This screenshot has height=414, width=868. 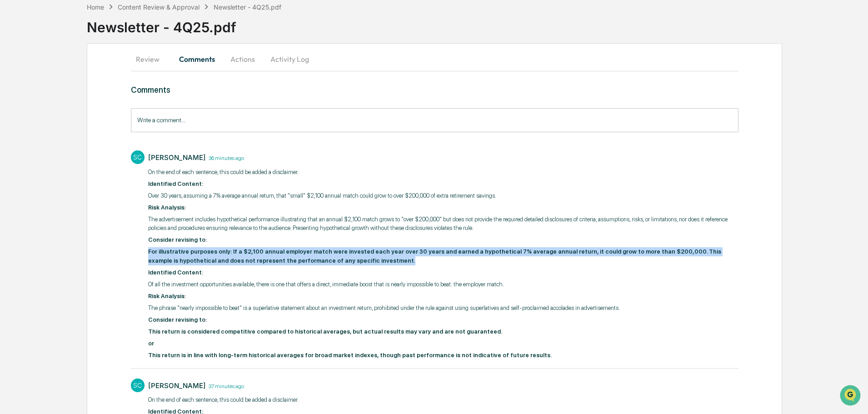 I want to click on p: Of all the investment opportunities available, there is one that offers a direct, immediate boost..., so click(x=443, y=285).